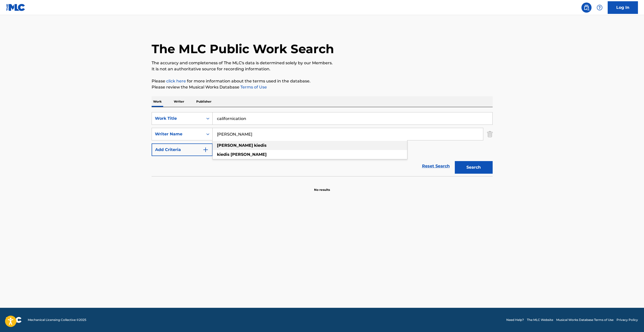 This screenshot has height=332, width=644. I want to click on img: logo, so click(14, 320).